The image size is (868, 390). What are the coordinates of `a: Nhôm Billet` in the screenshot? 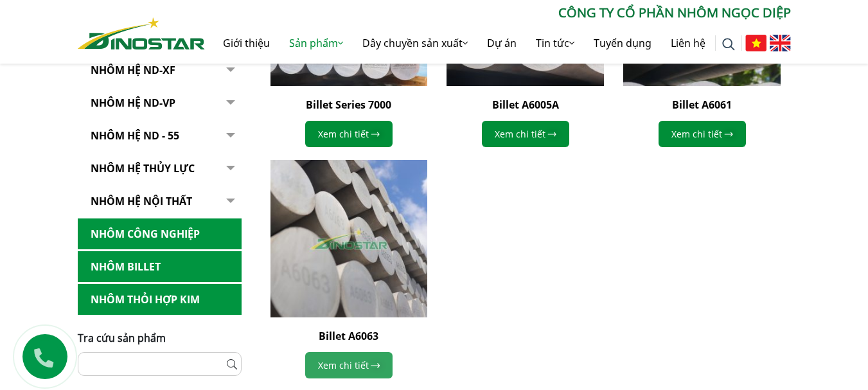 It's located at (159, 266).